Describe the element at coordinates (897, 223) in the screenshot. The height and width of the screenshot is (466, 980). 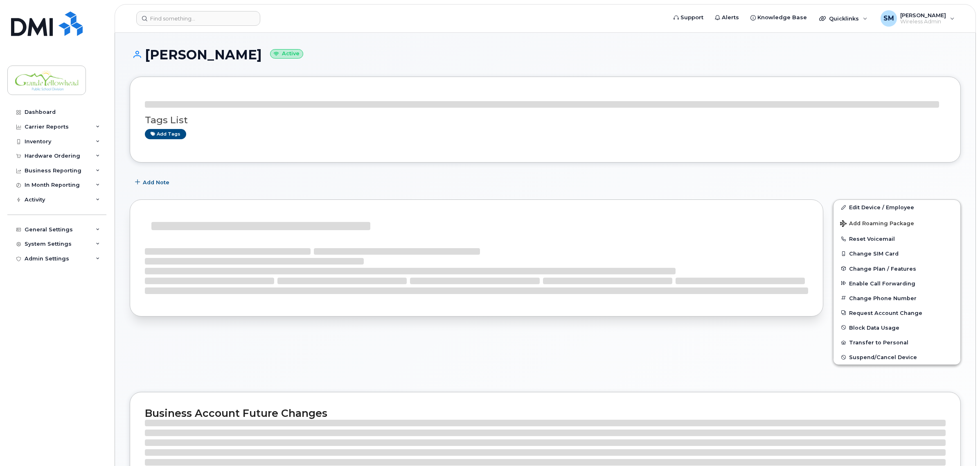
I see `button: Add Roaming Package` at that location.